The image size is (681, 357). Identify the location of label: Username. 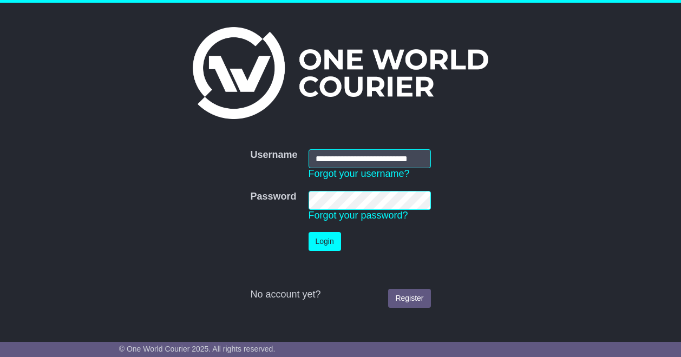
(273, 155).